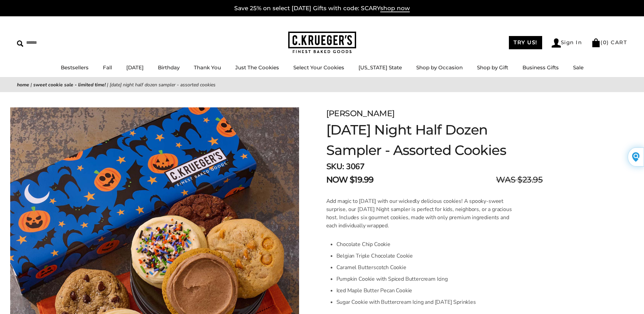  I want to click on nav: breadcrumbs, so click(322, 84).